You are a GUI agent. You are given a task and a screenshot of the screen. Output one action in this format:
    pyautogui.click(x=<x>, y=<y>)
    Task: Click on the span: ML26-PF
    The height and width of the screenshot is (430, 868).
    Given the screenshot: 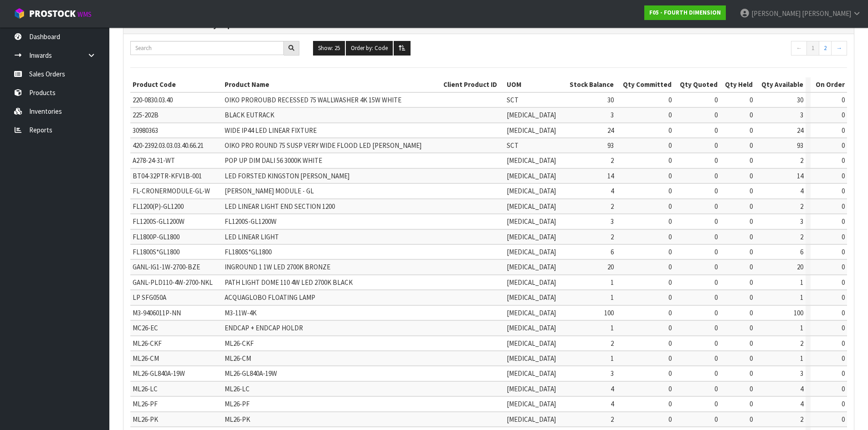 What is the action you would take?
    pyautogui.click(x=145, y=403)
    